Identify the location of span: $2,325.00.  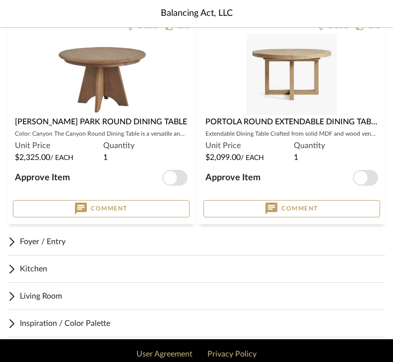
(32, 158).